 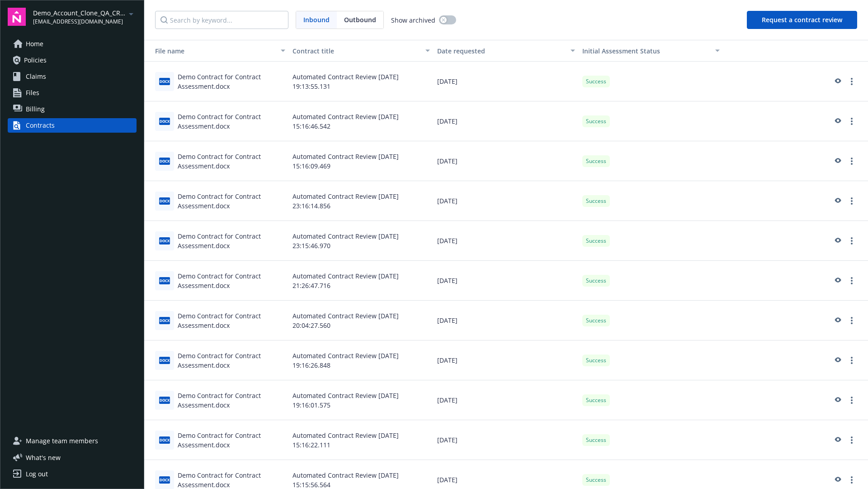 I want to click on button: What's new, so click(x=41, y=457).